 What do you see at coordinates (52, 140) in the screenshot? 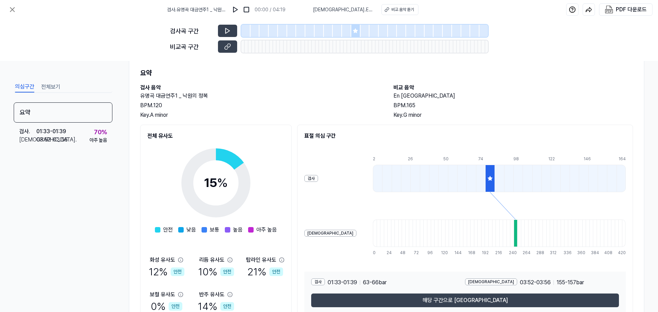
I see `div: 03:52 - 03:56` at bounding box center [52, 140].